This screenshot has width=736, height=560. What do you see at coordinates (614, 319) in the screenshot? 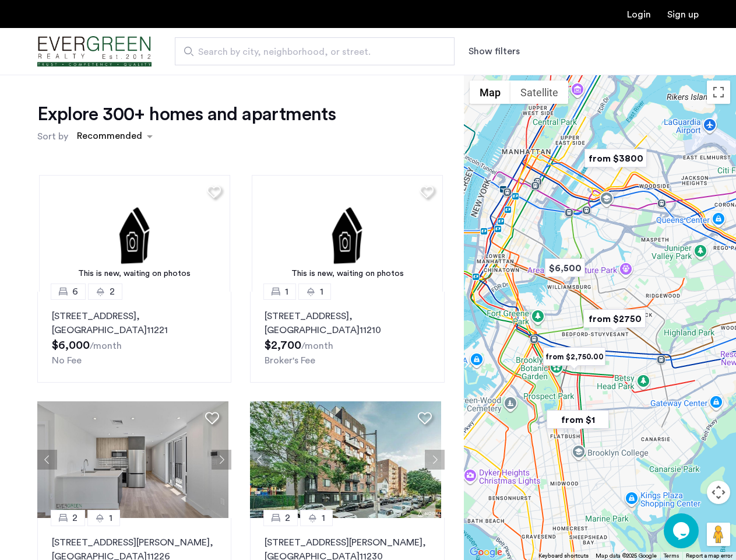
I see `div: from $2750` at bounding box center [614, 319].